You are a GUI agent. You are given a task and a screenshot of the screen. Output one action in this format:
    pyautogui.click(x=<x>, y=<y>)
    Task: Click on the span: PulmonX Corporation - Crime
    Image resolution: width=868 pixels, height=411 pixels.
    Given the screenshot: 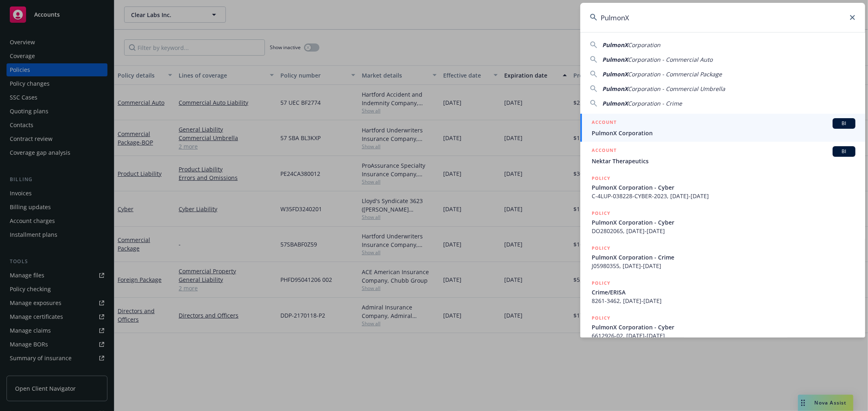 What is the action you would take?
    pyautogui.click(x=723, y=257)
    